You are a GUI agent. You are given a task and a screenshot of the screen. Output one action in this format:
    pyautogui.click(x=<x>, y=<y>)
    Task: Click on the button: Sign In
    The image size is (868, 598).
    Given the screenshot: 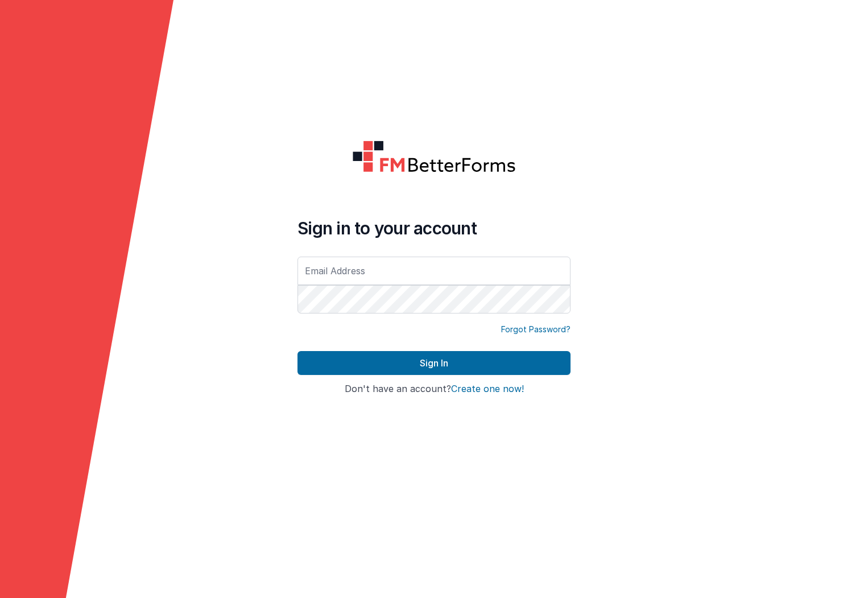 What is the action you would take?
    pyautogui.click(x=434, y=363)
    